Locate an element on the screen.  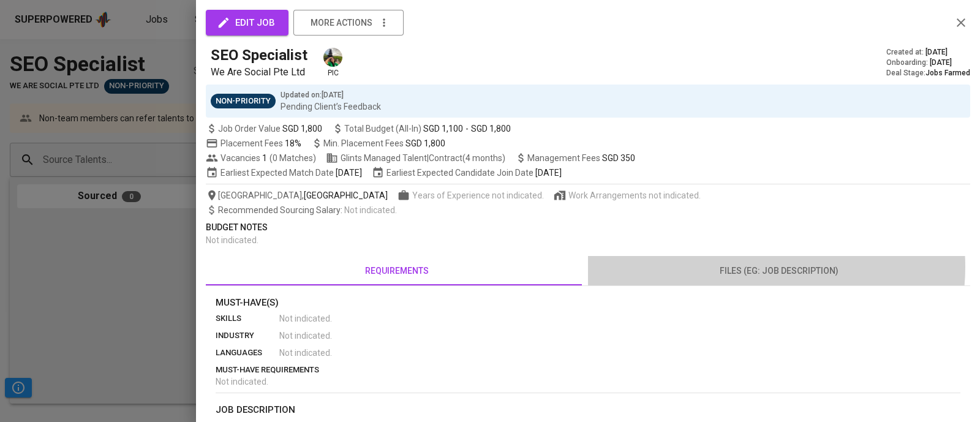
span: Management Fees is located at coordinates (581, 158).